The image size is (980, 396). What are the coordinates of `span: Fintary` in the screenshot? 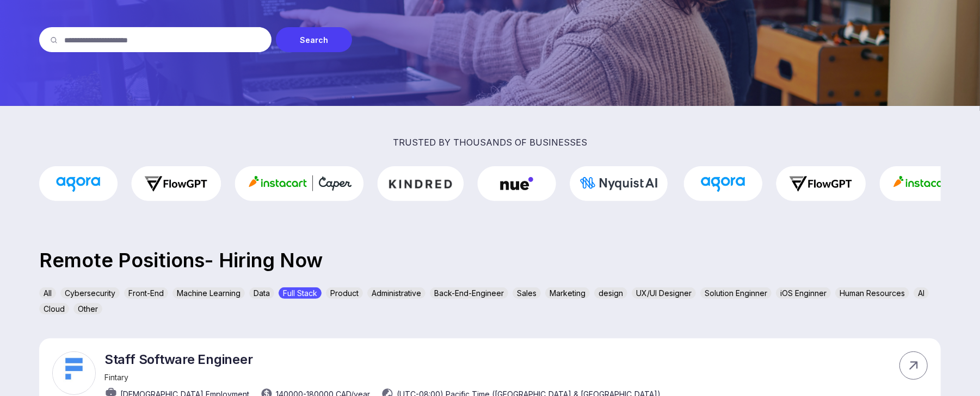 It's located at (117, 378).